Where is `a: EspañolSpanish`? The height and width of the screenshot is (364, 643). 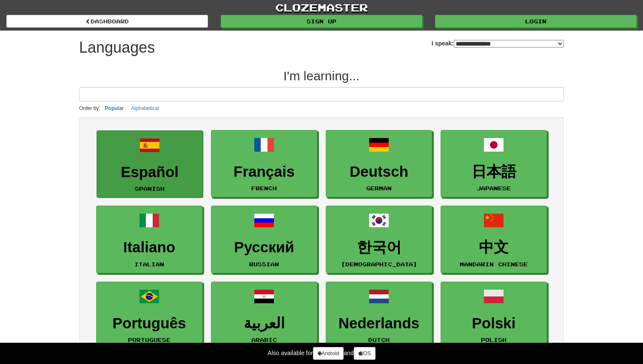 a: EspañolSpanish is located at coordinates (150, 164).